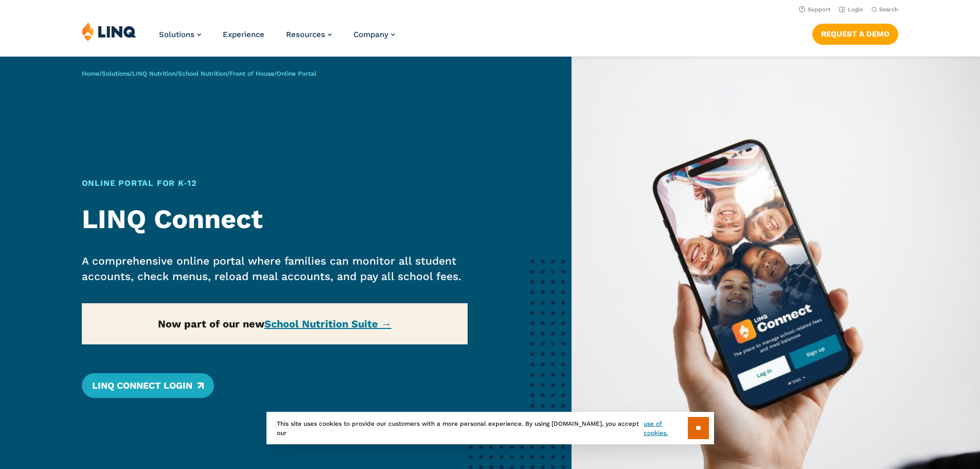 The height and width of the screenshot is (469, 980). I want to click on p: A comprehensive online portal where families can monitor all student accounts, check menus, reloa..., so click(275, 269).